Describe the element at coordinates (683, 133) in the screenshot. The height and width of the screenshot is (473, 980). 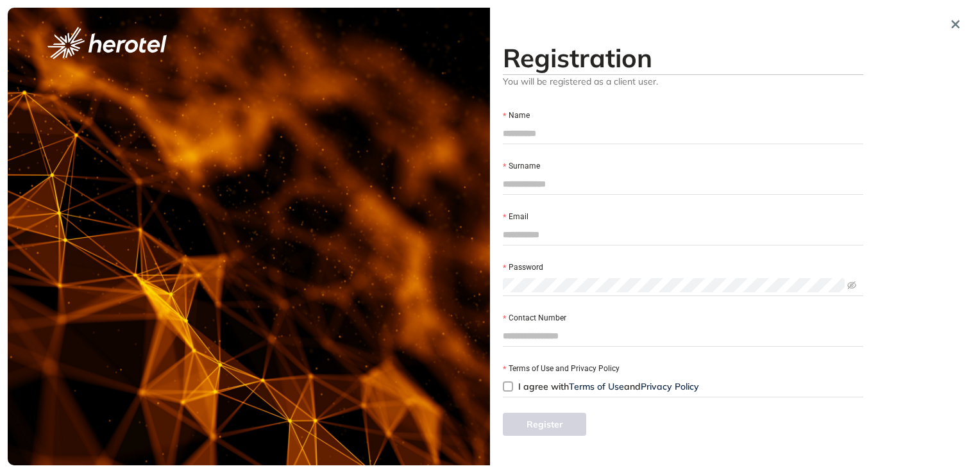
I see `input: Name` at that location.